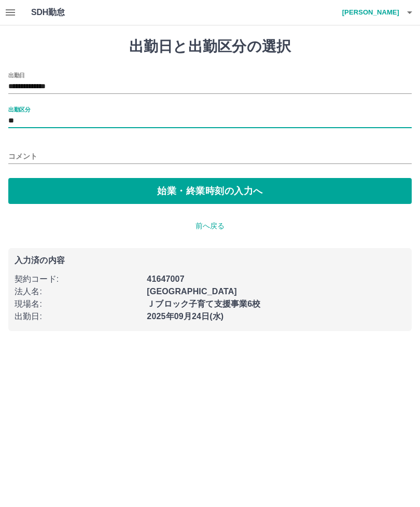 This screenshot has width=420, height=507. Describe the element at coordinates (77, 279) in the screenshot. I see `p: 契約コード :` at that location.